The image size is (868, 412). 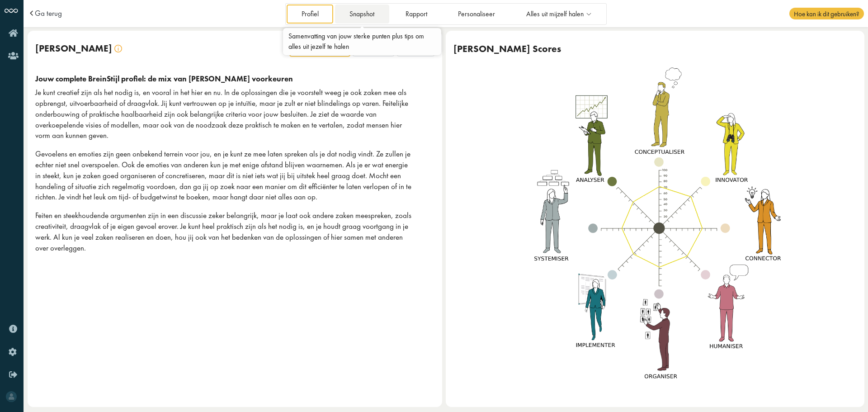 What do you see at coordinates (660, 228) in the screenshot?
I see `img: generalist` at bounding box center [660, 228].